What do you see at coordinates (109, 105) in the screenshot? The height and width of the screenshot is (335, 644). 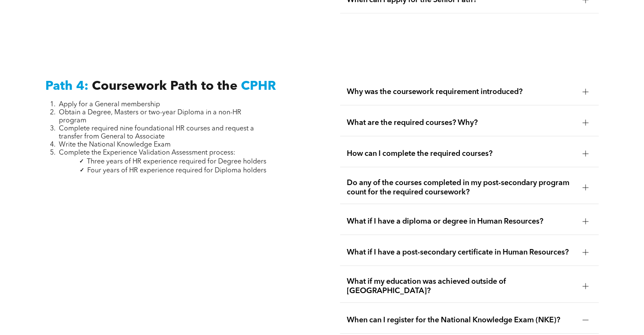 I see `span: Apply for a General membership` at bounding box center [109, 105].